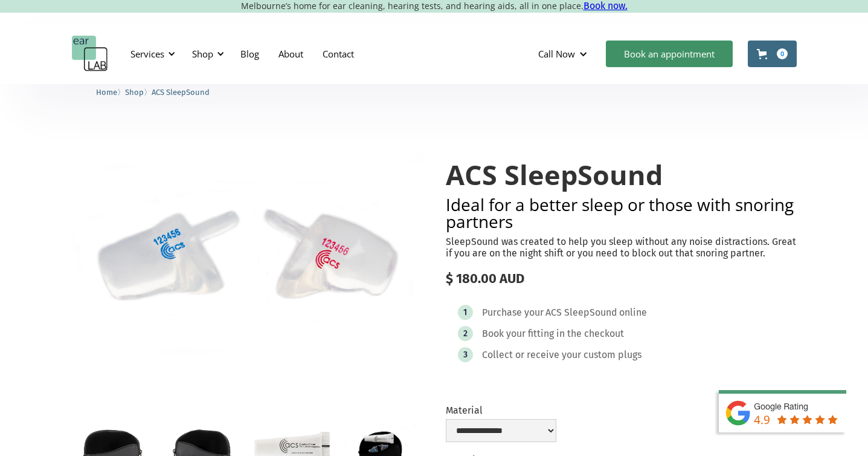 This screenshot has height=456, width=868. What do you see at coordinates (180, 91) in the screenshot?
I see `a: ACS SleepSound` at bounding box center [180, 91].